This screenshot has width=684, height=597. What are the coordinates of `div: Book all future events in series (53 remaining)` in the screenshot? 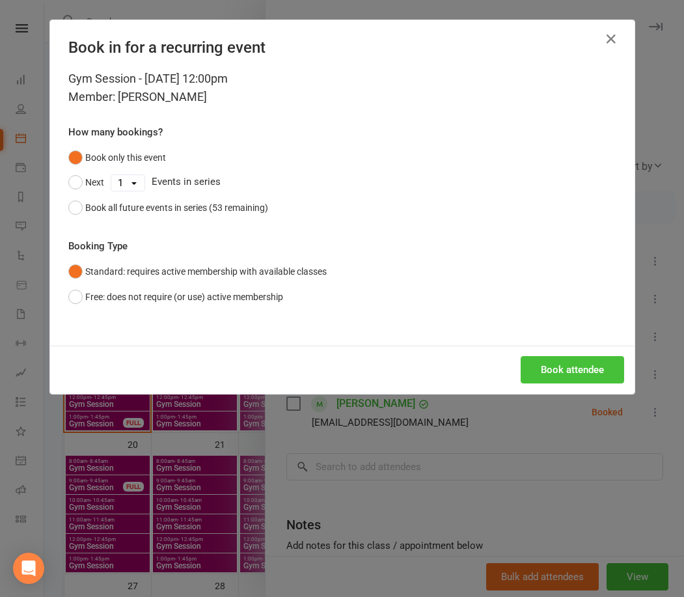 It's located at (176, 208).